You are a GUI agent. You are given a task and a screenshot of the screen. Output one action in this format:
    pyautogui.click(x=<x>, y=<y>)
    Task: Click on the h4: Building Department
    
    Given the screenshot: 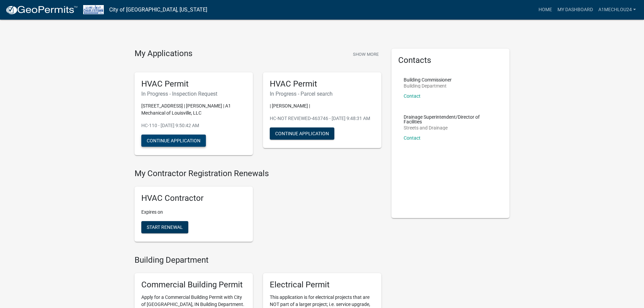 What is the action you would take?
    pyautogui.click(x=258, y=260)
    